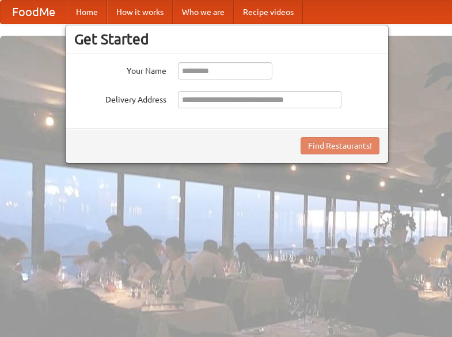 The height and width of the screenshot is (337, 452). What do you see at coordinates (227, 39) in the screenshot?
I see `h3: Get Started` at bounding box center [227, 39].